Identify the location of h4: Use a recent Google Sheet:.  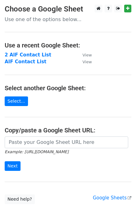
(68, 45).